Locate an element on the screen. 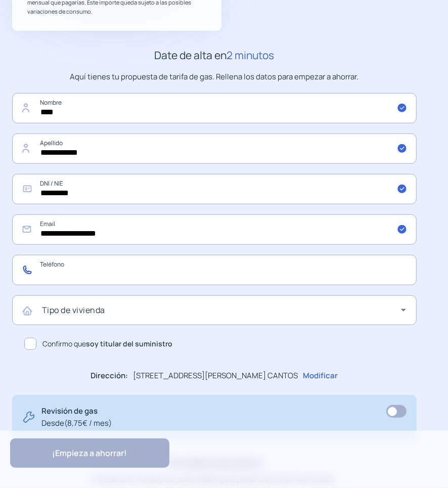 Image resolution: width=448 pixels, height=488 pixels. span: Confirmo que is located at coordinates (107, 344).